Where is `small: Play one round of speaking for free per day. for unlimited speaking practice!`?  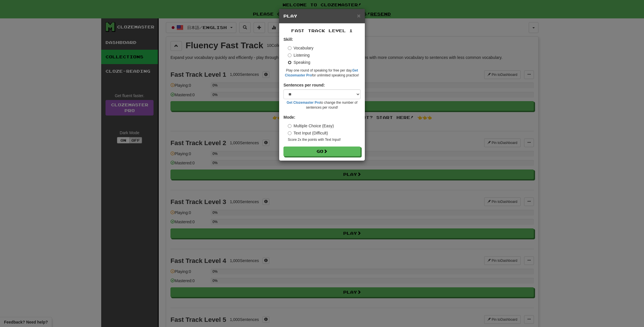
small: Play one round of speaking for free per day. for unlimited speaking practice! is located at coordinates (322, 73).